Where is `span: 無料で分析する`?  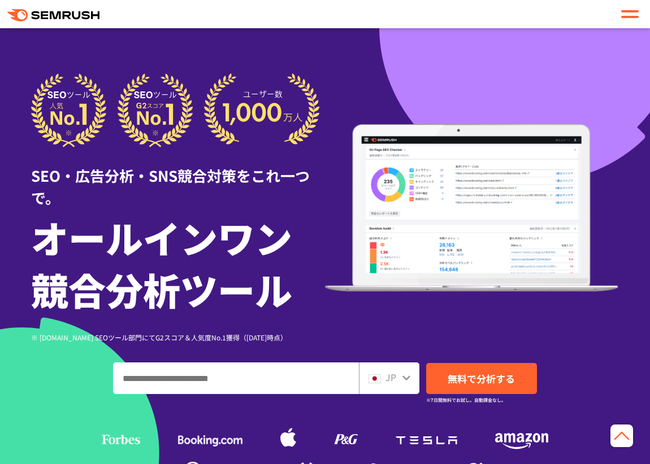
span: 無料で分析する is located at coordinates (481, 378).